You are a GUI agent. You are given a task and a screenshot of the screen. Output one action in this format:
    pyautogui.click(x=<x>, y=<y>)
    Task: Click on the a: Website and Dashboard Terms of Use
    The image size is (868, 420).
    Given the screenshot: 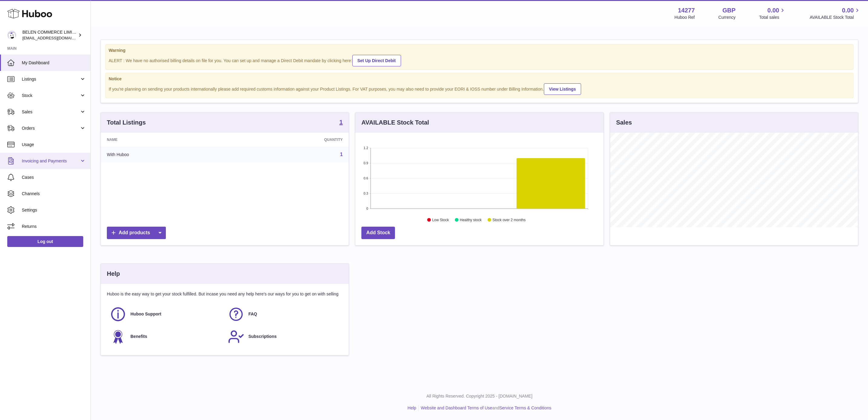 What is the action you would take?
    pyautogui.click(x=456, y=408)
    